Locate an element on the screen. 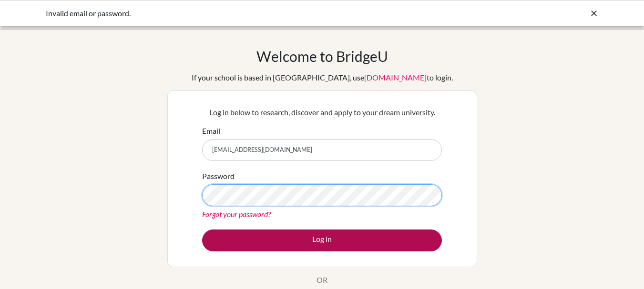 This screenshot has width=644, height=289. h1: Welcome to BridgeU is located at coordinates (322, 56).